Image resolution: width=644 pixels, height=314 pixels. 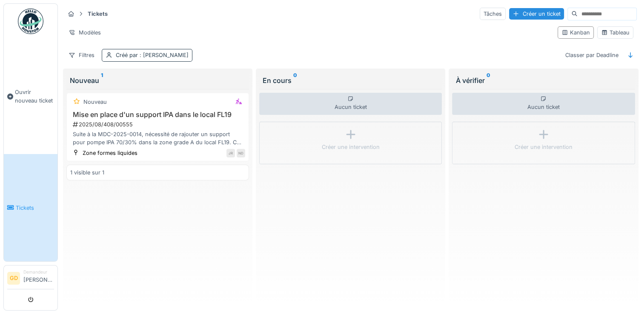 I want to click on div: 2025/08/408/00555, so click(x=159, y=124).